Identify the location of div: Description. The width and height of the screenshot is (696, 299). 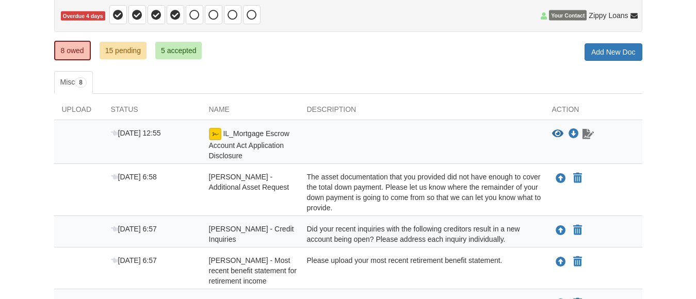
(422, 112).